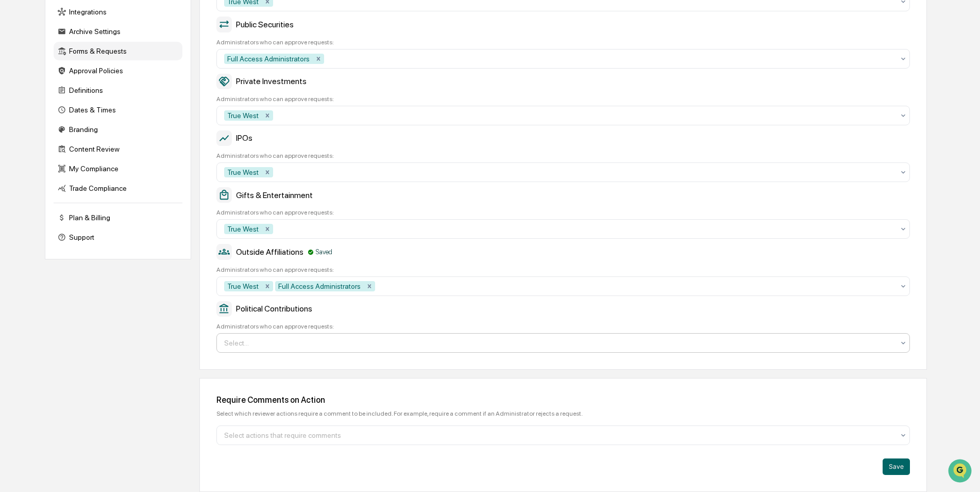  Describe the element at coordinates (118, 71) in the screenshot. I see `div: Approval Policies` at that location.